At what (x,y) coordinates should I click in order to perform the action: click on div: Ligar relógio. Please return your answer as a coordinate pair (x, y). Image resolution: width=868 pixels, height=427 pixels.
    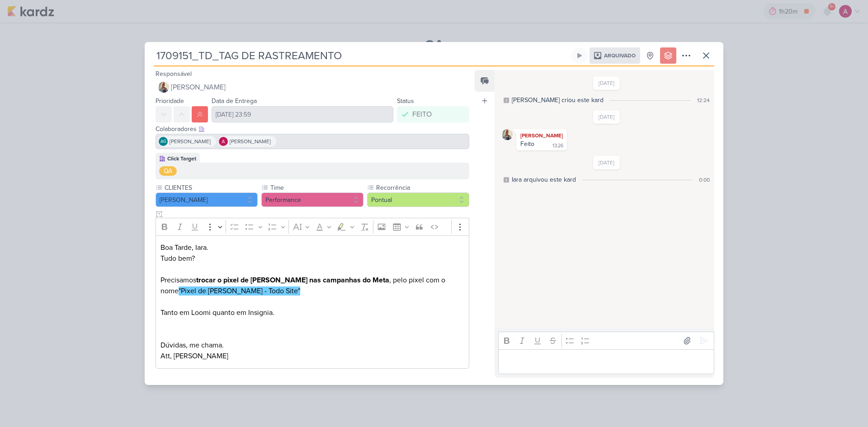
    Looking at the image, I should click on (579, 55).